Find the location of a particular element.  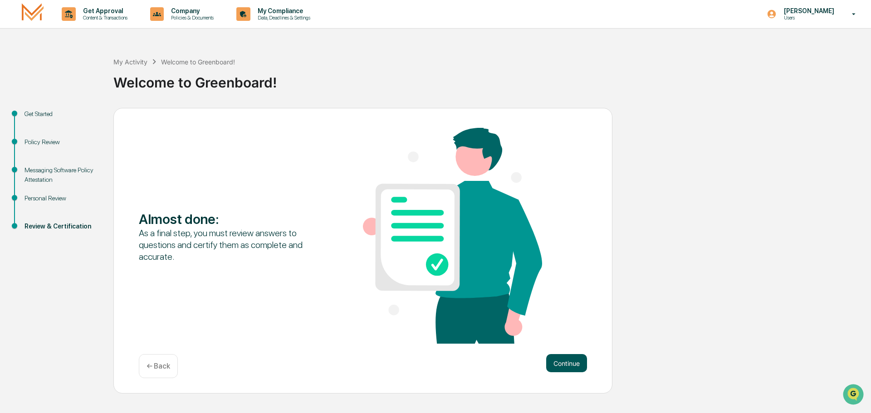

div: Start new chat is located at coordinates (90, 74).